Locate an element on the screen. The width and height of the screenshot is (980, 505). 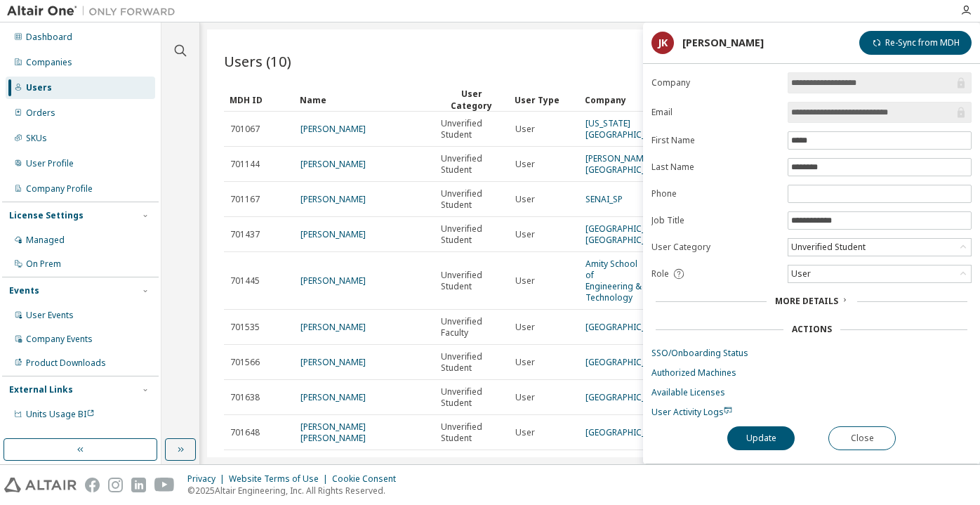
div: Actions is located at coordinates (812, 329).